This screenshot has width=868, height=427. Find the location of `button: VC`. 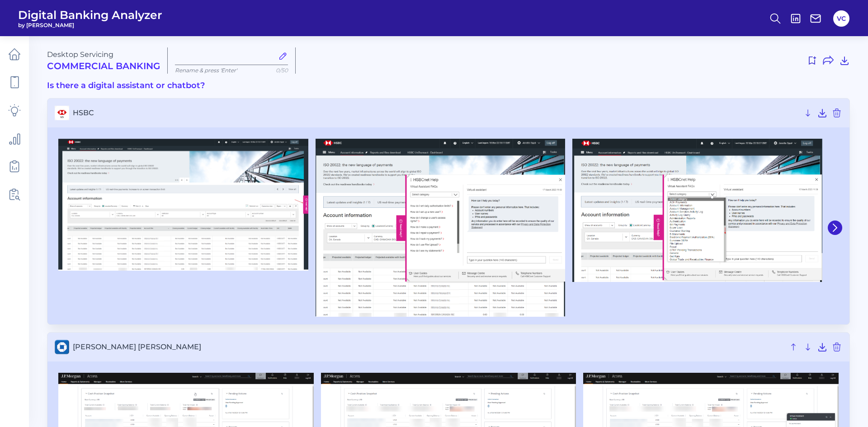

button: VC is located at coordinates (841, 19).